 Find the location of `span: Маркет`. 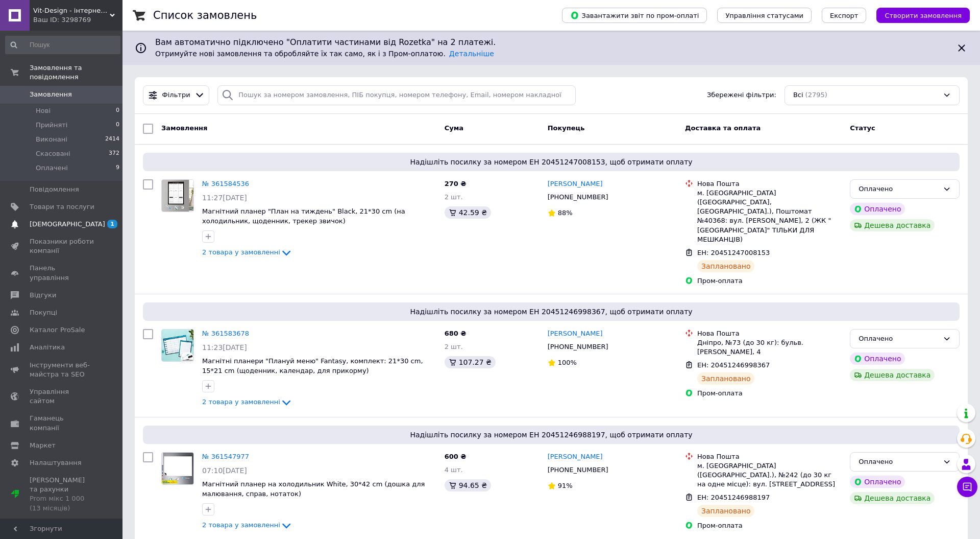

span: Маркет is located at coordinates (42, 446).